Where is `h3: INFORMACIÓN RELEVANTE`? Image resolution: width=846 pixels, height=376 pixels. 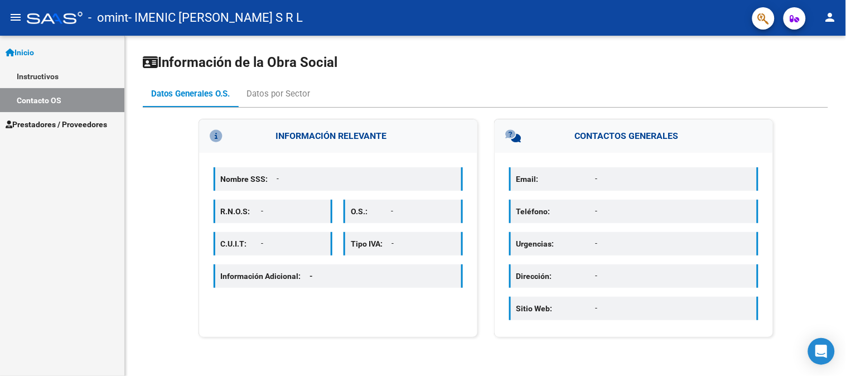
h3: INFORMACIÓN RELEVANTE is located at coordinates (338, 136).